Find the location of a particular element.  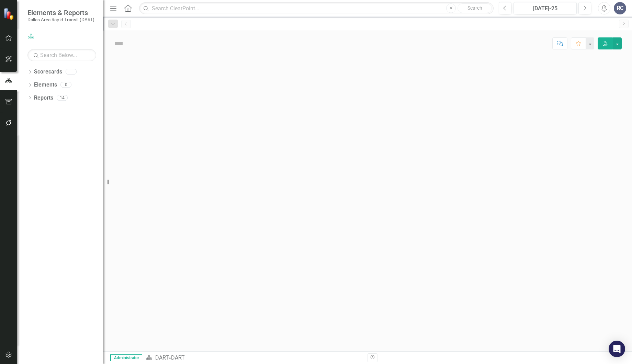

span: Elements & Reports is located at coordinates (61, 13).